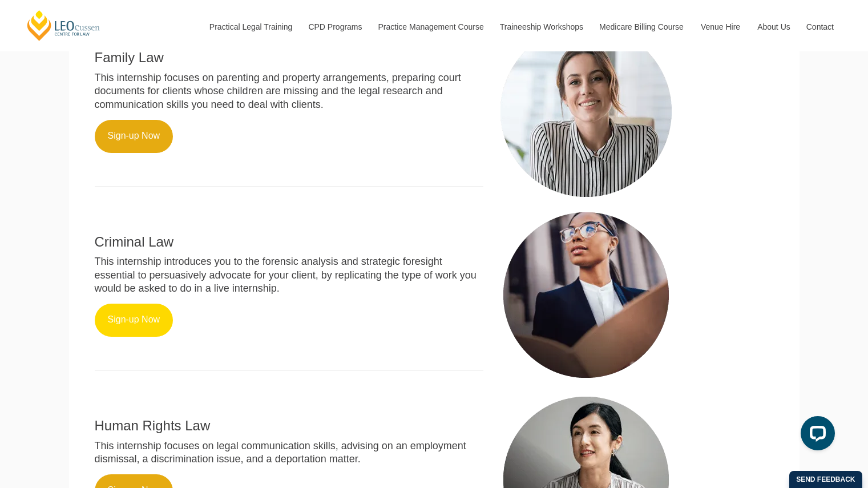 Image resolution: width=868 pixels, height=488 pixels. Describe the element at coordinates (26, 22) in the screenshot. I see `button: Open LiveChat chat widget` at that location.